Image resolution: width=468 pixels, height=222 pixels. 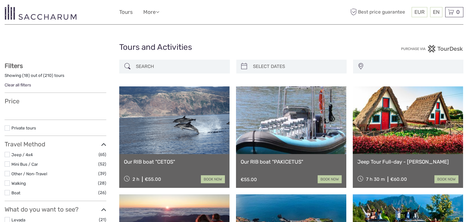 What do you see at coordinates (102, 174) in the screenshot?
I see `span: (39)` at bounding box center [102, 174].